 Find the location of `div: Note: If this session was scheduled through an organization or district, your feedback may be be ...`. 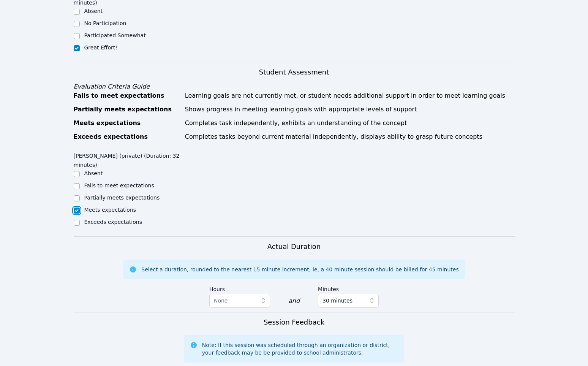

div: Note: If this session was scheduled through an organization or district, your feedback may be be ... is located at coordinates (300, 349).